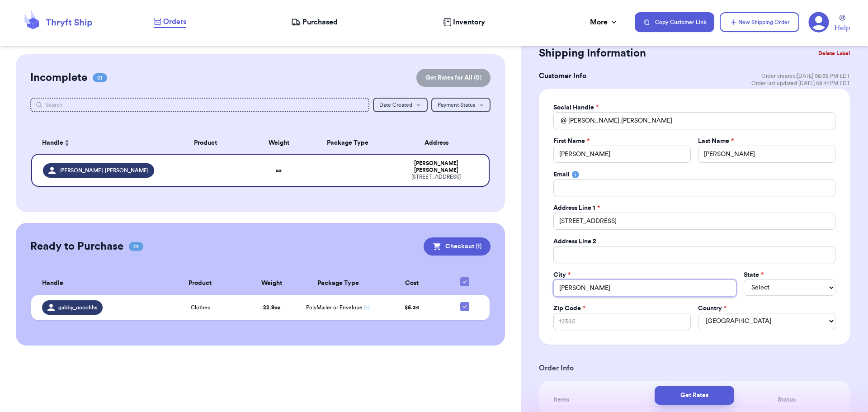  Describe the element at coordinates (464, 22) in the screenshot. I see `a: Inventory` at that location.